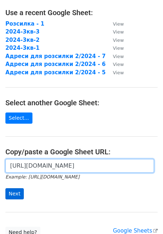 The height and width of the screenshot is (234, 163). I want to click on h4: Select another Google Sheet:, so click(81, 103).